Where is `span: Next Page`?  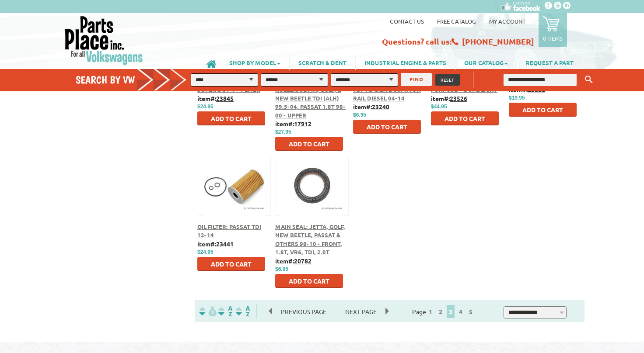
span: Next Page is located at coordinates (361, 312).